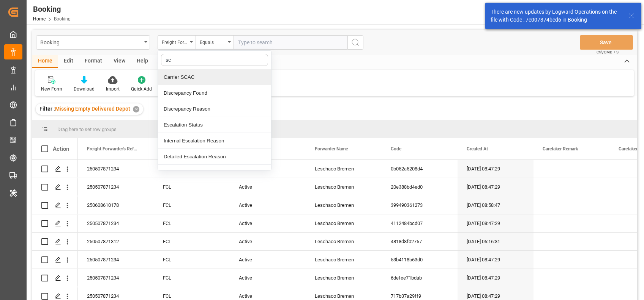  What do you see at coordinates (606, 42) in the screenshot?
I see `button: Save` at bounding box center [606, 42].